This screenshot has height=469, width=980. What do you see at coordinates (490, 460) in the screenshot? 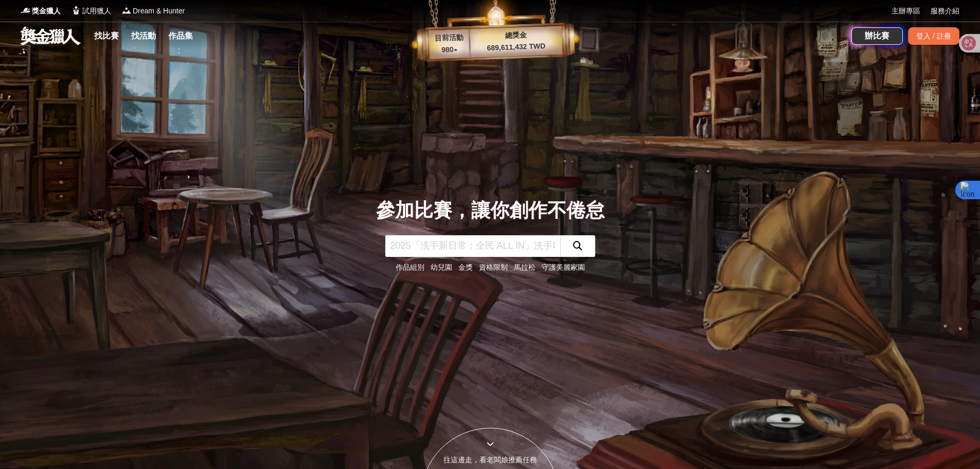
I see `div: 往這邊走，看老闆娘推薦任務` at bounding box center [490, 460].